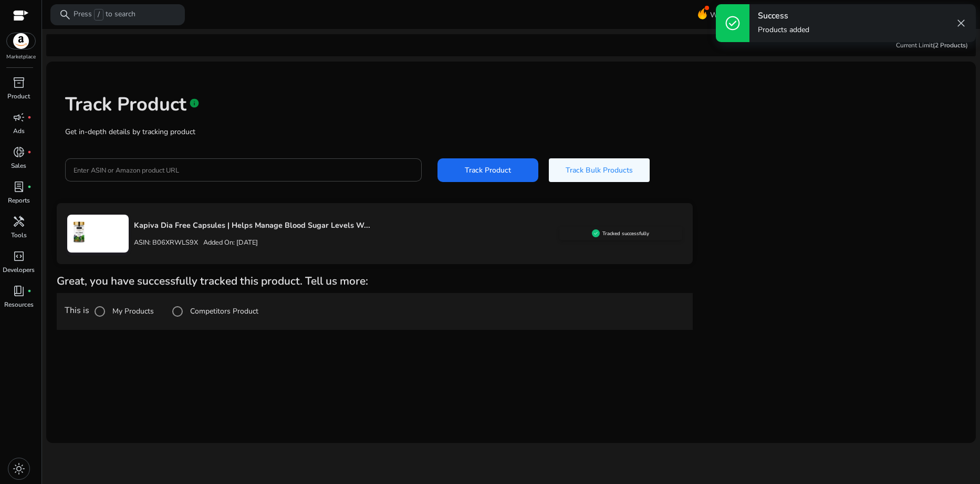 This screenshot has width=980, height=484. I want to click on label: My Products, so click(131, 311).